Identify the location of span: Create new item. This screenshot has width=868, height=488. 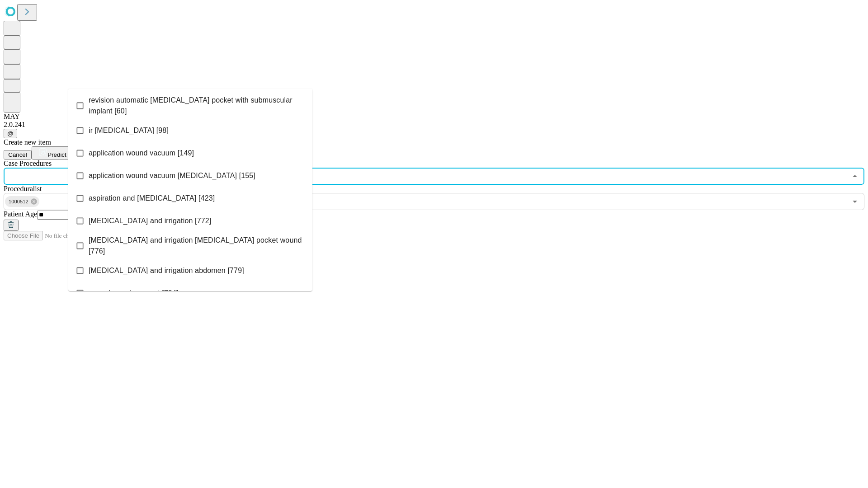
(27, 142).